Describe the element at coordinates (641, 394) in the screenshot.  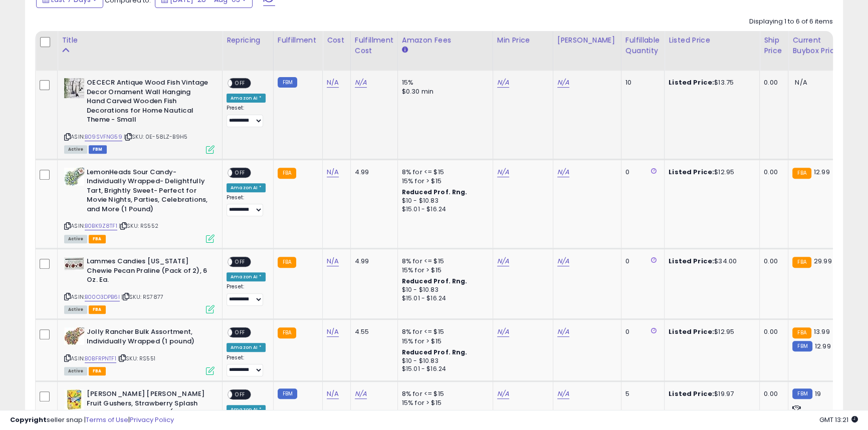
I see `div: 5` at that location.